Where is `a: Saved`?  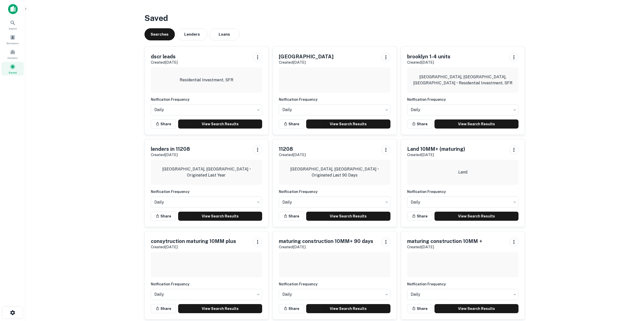
a: Saved is located at coordinates (13, 69).